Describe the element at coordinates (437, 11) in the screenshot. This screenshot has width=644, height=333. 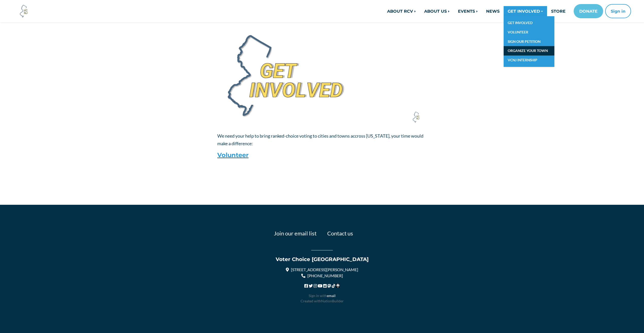
I see `a: ABOUT US` at that location.